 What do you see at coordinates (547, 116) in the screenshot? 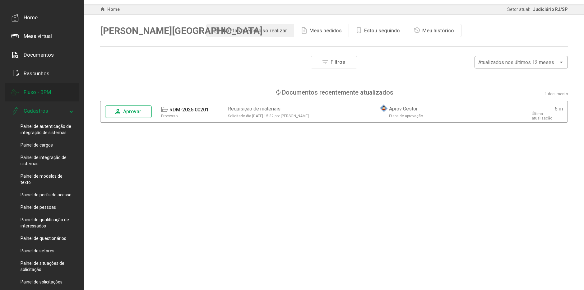
I see `div: Última atualização` at bounding box center [547, 116].